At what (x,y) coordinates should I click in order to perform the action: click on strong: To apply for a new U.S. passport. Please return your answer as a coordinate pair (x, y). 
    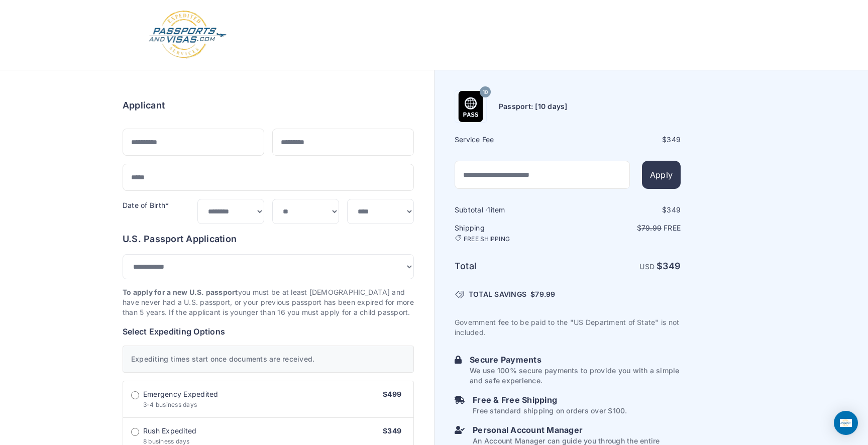
    Looking at the image, I should click on (180, 292).